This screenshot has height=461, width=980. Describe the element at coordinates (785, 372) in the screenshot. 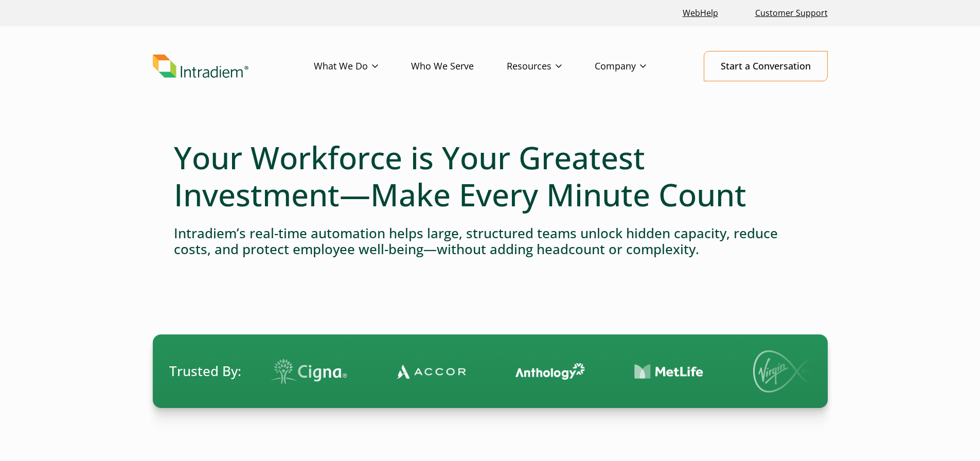

I see `img: Virgin Media logo.` at that location.